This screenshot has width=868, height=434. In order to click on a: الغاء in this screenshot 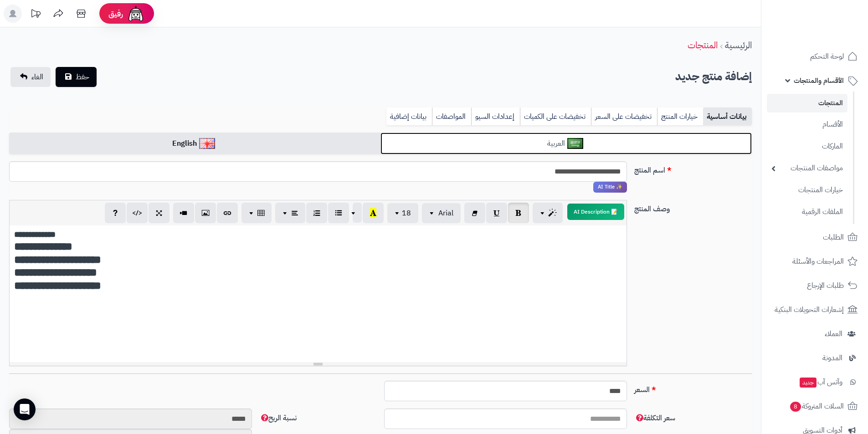, I will do `click(30, 77)`.